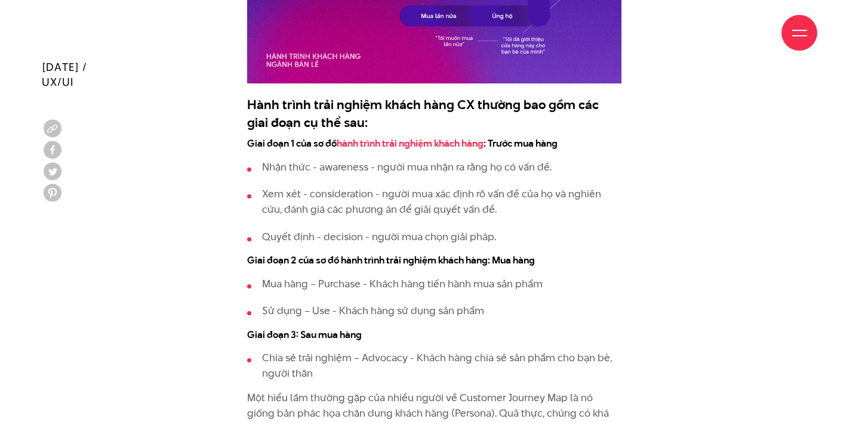 This screenshot has height=422, width=868. What do you see at coordinates (434, 114) in the screenshot?
I see `h3: Hành trình trải nghiệm khách hàng CX thường bao gồm các giai đoạn cụ thể sau:` at bounding box center [434, 114].